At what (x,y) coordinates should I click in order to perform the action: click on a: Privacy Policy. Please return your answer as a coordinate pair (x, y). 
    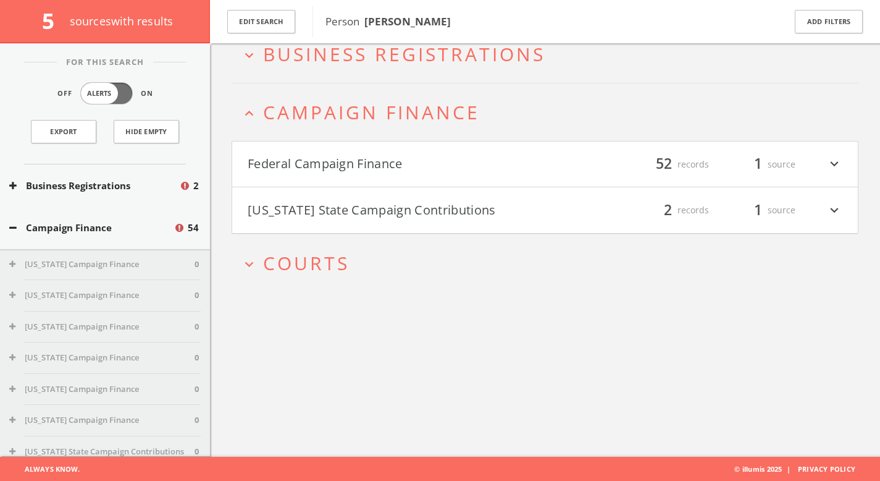
    Looking at the image, I should click on (827, 468).